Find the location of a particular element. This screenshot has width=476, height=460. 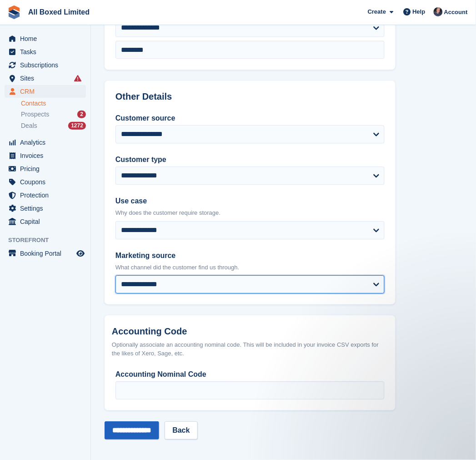

span: Storefront is located at coordinates (49, 240).